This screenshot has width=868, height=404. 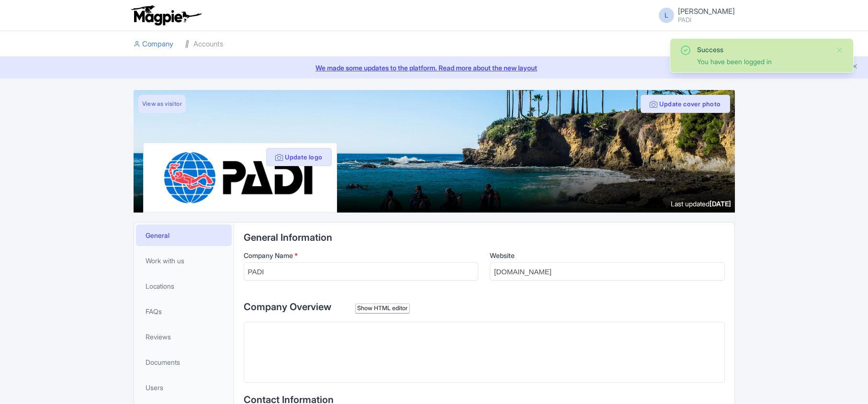 I want to click on div: You have been logged in, so click(x=763, y=61).